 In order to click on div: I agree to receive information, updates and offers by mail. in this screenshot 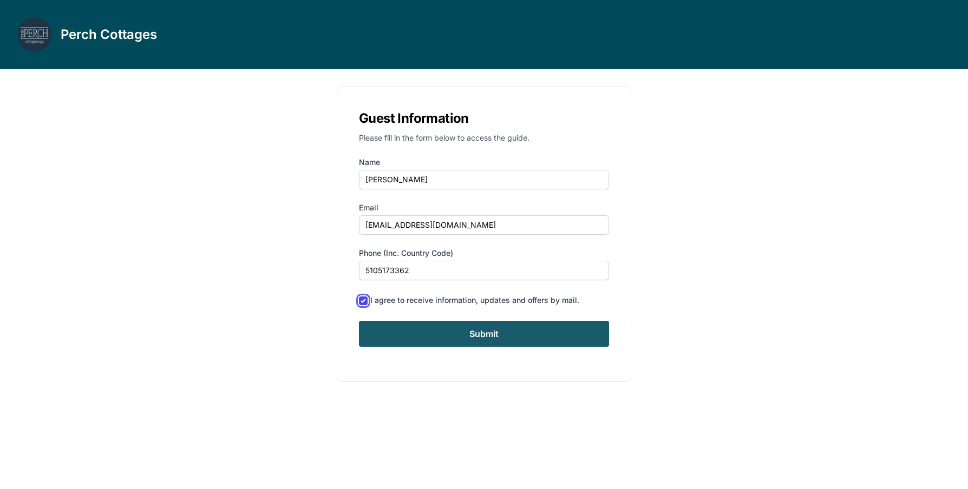, I will do `click(475, 301)`.